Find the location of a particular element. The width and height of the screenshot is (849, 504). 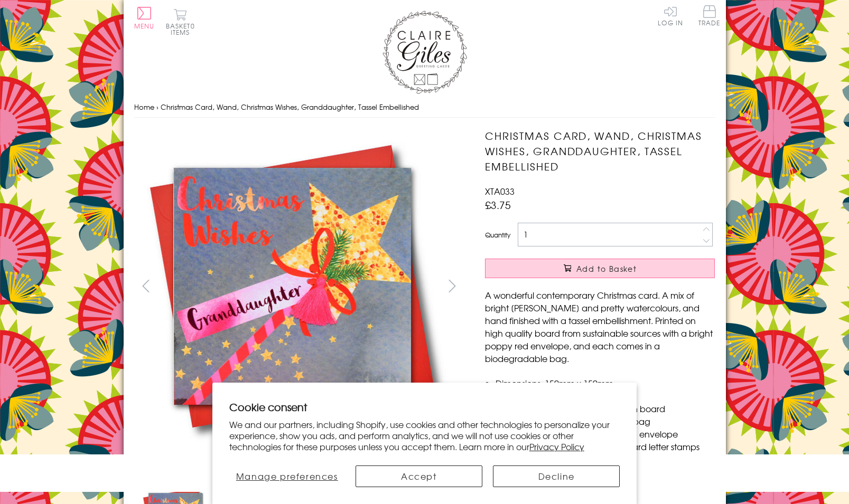

h2: Cookie consent is located at coordinates (424, 407).